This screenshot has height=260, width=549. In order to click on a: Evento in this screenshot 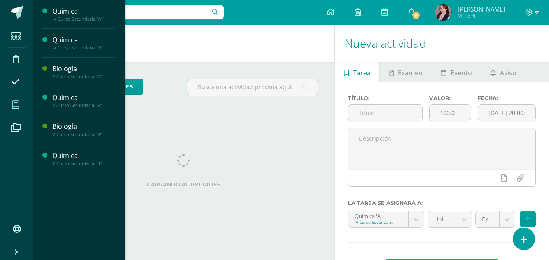, I will do `click(456, 72)`.